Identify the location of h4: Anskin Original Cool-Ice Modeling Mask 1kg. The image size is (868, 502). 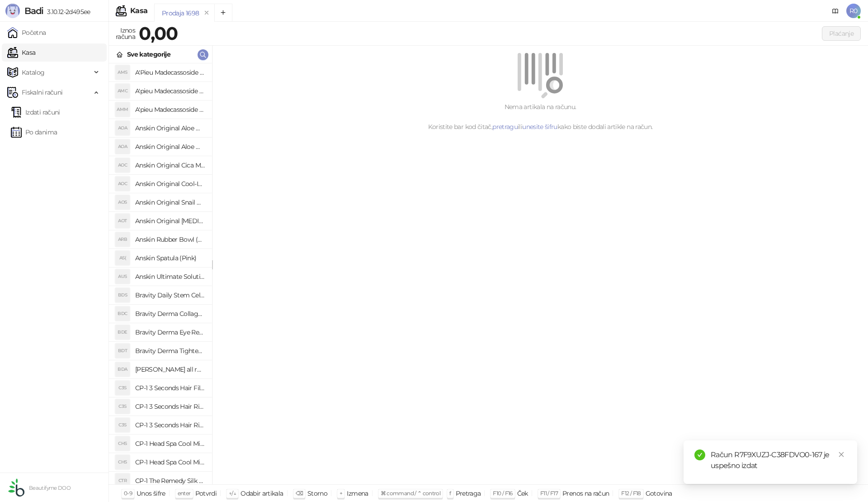
(170, 184).